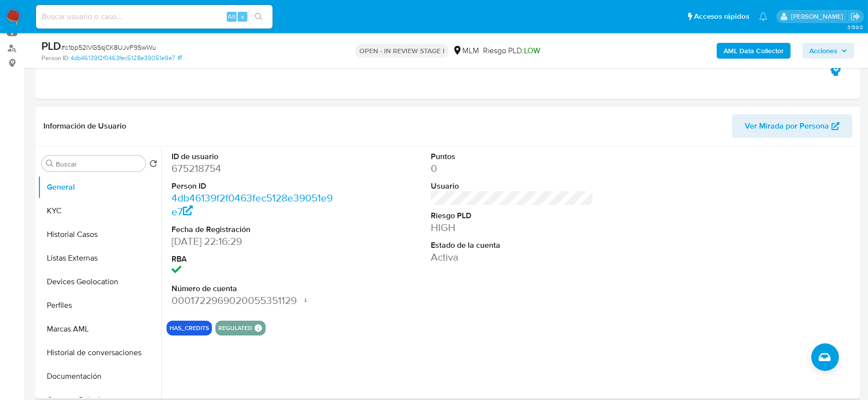 This screenshot has width=868, height=400. Describe the element at coordinates (512, 169) in the screenshot. I see `dd: 0` at that location.